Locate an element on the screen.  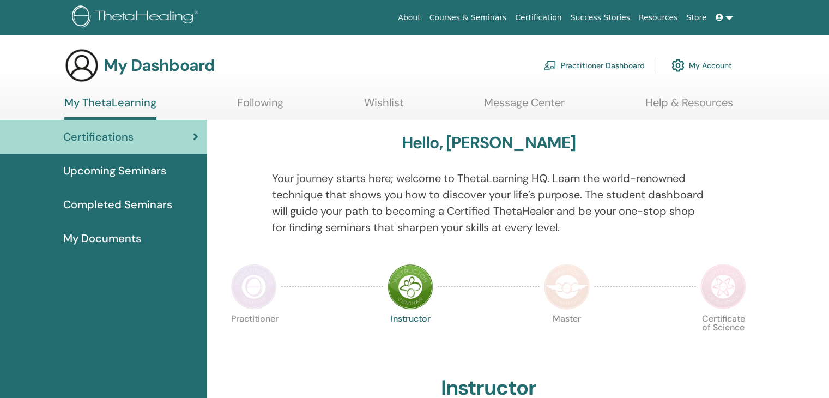
img: Certificate of Science is located at coordinates (724, 287).